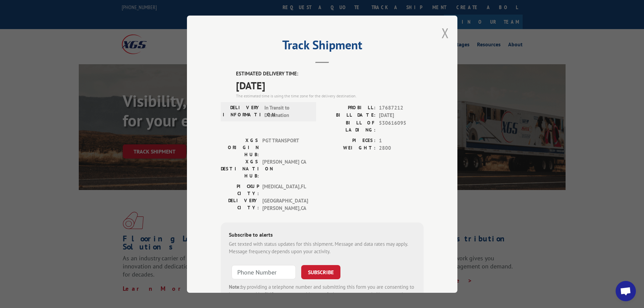 This screenshot has height=308, width=644. Describe the element at coordinates (239, 190) in the screenshot. I see `label: PICKUP CITY:` at that location.